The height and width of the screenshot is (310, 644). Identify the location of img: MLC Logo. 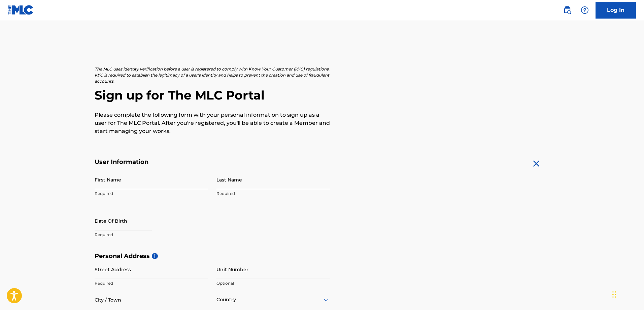
(21, 10).